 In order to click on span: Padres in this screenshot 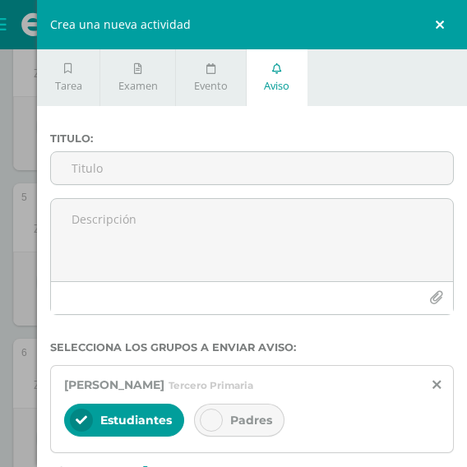, I will do `click(251, 420)`.